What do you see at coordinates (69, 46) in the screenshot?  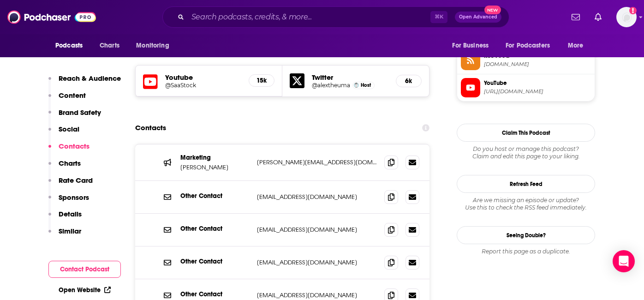 I see `span: Podcasts` at bounding box center [69, 46].